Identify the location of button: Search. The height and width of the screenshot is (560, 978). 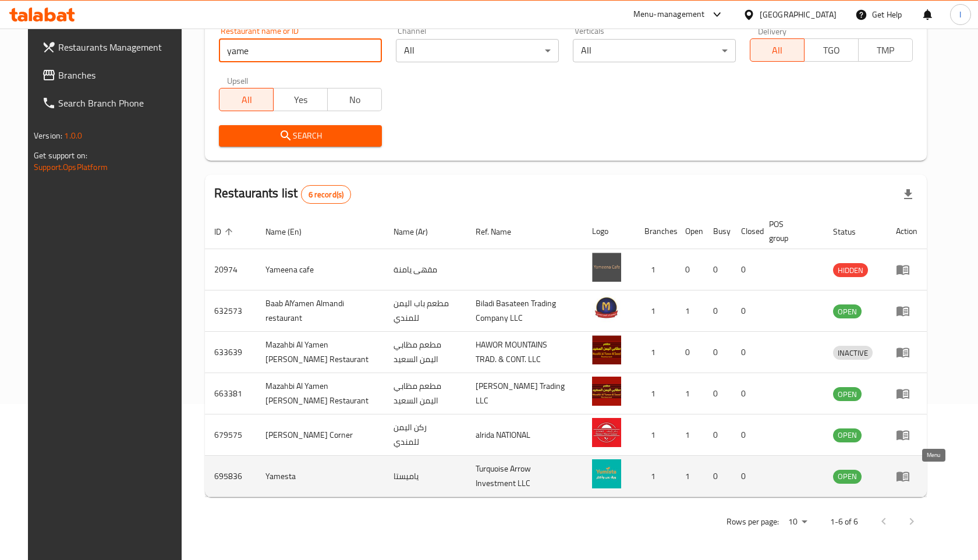
(300, 136).